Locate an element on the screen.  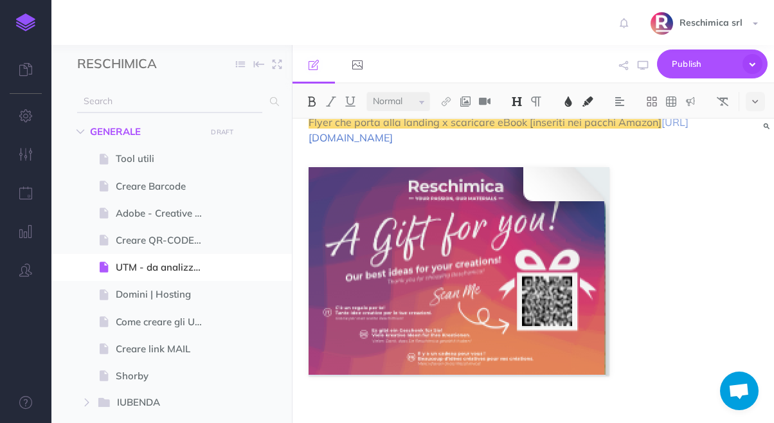
span: Creare QR-CODE per le etichette prodotto is located at coordinates (165, 240).